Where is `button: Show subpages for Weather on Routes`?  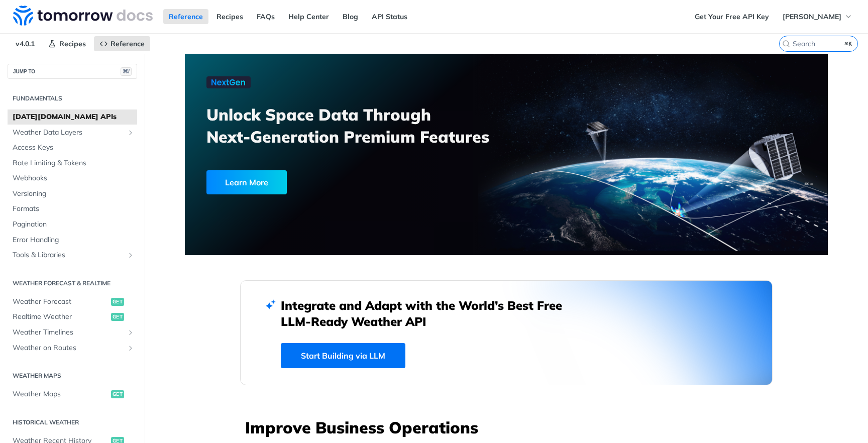
button: Show subpages for Weather on Routes is located at coordinates (131, 348).